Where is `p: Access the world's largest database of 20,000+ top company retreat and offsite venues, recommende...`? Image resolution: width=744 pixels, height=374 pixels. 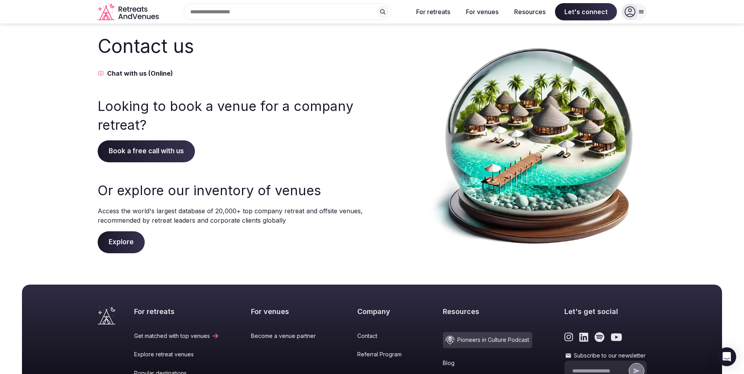 p: Access the world's largest database of 20,000+ top company retreat and offsite venues, recommende... is located at coordinates (231, 216).